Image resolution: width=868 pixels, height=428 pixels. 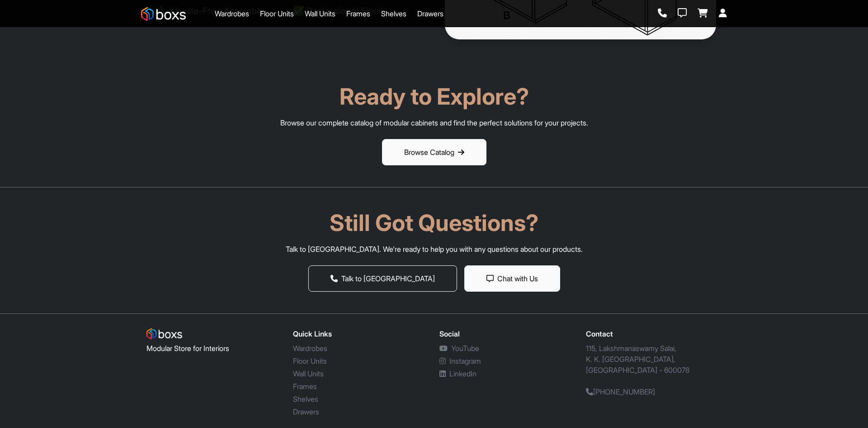 I want to click on img: Boxs Logo, so click(x=164, y=334).